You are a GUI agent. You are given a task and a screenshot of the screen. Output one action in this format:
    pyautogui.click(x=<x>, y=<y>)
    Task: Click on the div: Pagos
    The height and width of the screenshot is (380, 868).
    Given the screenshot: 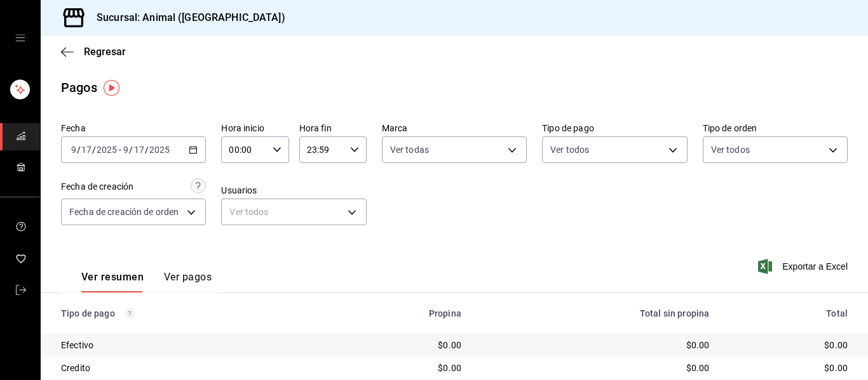 What is the action you would take?
    pyautogui.click(x=78, y=87)
    